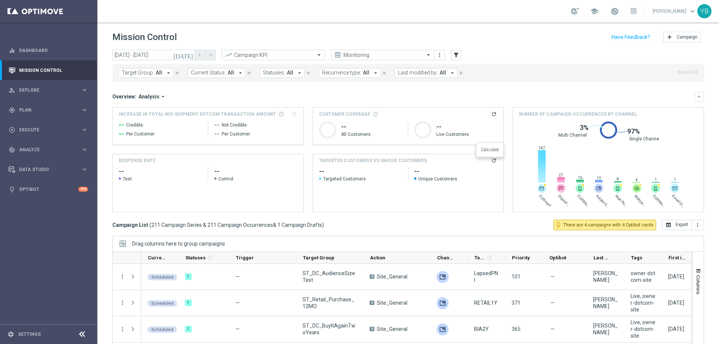  What do you see at coordinates (188, 329) in the screenshot?
I see `div: 1` at bounding box center [188, 329].